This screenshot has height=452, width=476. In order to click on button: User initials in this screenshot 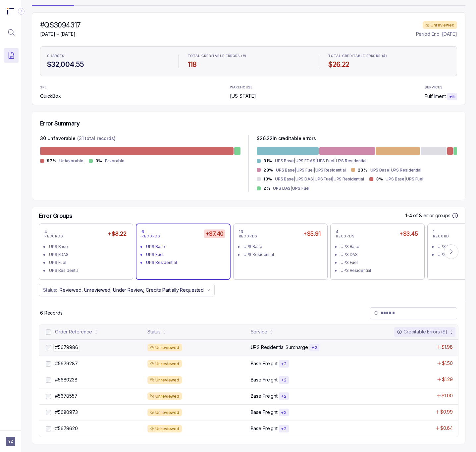, I will do `click(11, 441)`.